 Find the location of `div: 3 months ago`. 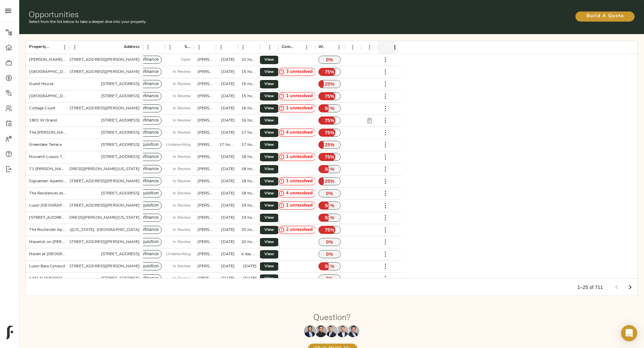

div: 3 months ago is located at coordinates (228, 121).